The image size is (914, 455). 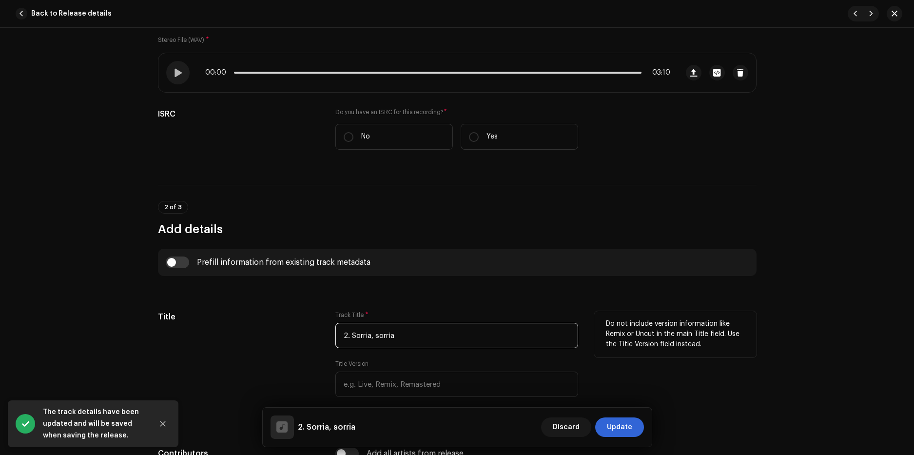 What do you see at coordinates (94, 423) in the screenshot?
I see `div: The track details have been updated and will be saved when saving the release.` at bounding box center [94, 423].